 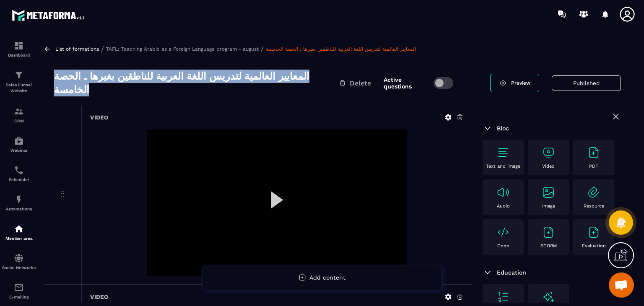 What do you see at coordinates (593, 246) in the screenshot?
I see `p: Evaluation` at bounding box center [593, 246].